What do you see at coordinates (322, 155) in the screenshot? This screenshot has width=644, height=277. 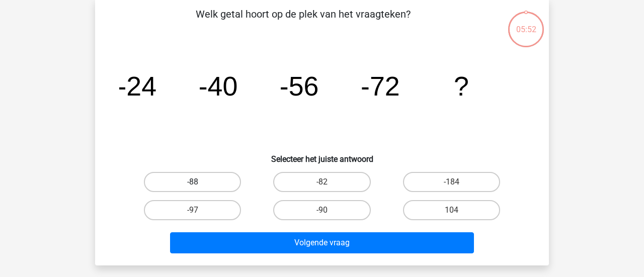 I see `h6: Selecteer het juiste antwoord` at bounding box center [322, 155].